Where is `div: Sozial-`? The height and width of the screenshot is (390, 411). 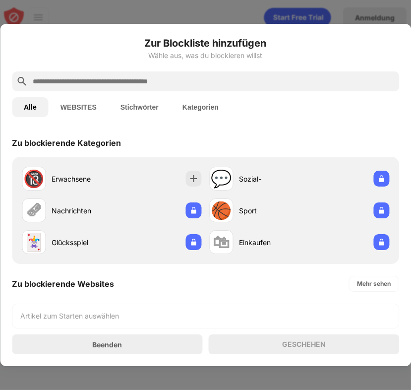 div: Sozial- is located at coordinates (270, 179).